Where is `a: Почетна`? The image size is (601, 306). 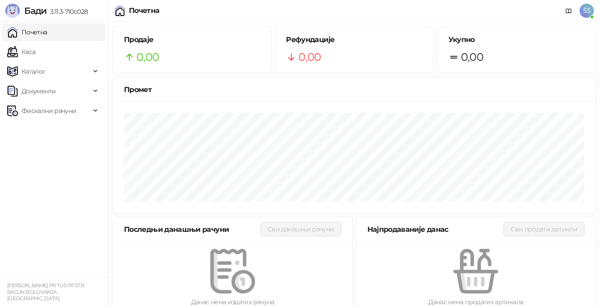
a: Почетна is located at coordinates (27, 32).